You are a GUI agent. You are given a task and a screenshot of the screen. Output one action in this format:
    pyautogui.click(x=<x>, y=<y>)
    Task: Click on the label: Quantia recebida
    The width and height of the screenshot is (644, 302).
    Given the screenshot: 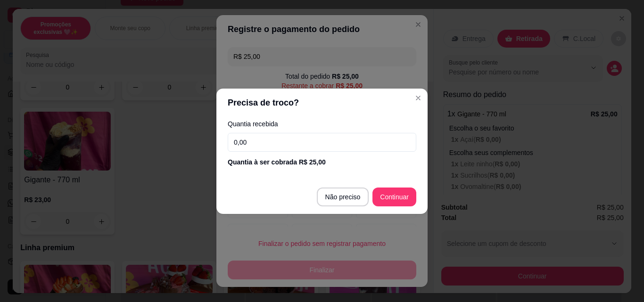 What is the action you would take?
    pyautogui.click(x=322, y=124)
    